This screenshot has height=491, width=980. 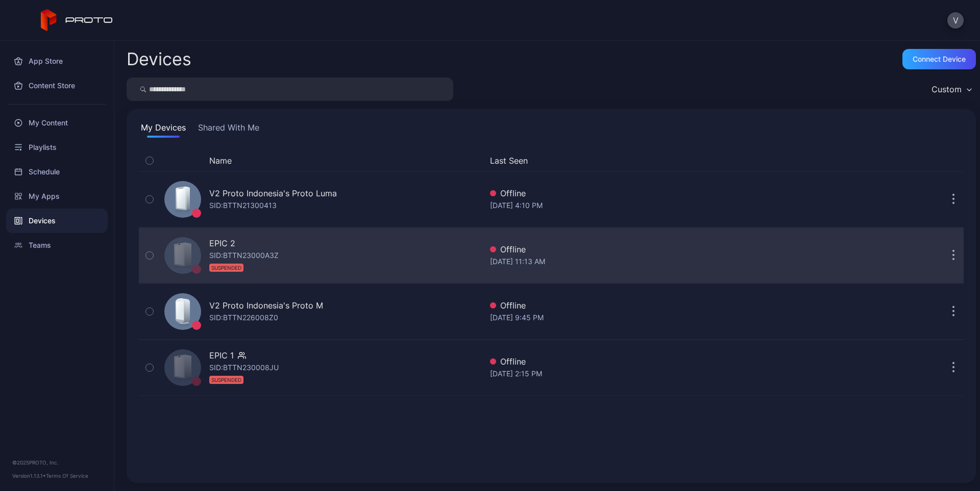 I want to click on a: Teams, so click(x=56, y=246).